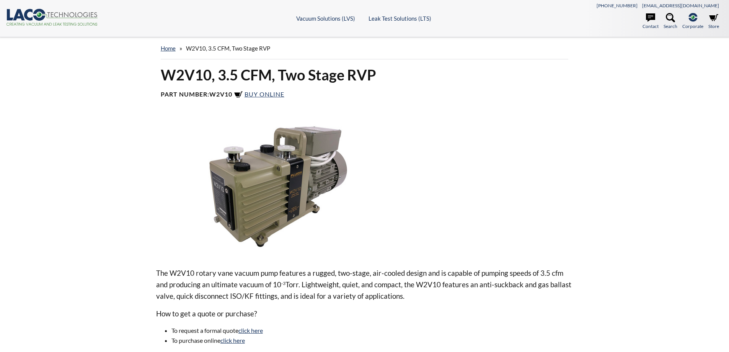  I want to click on h1: W2V10, 3.5 CFM, Two Stage RVP, so click(365, 75).